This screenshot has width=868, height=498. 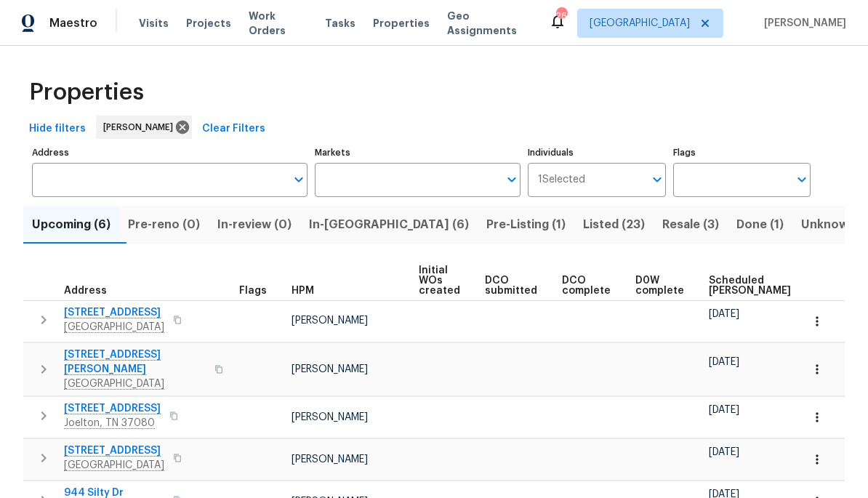 What do you see at coordinates (73, 23) in the screenshot?
I see `span: Maestro` at bounding box center [73, 23].